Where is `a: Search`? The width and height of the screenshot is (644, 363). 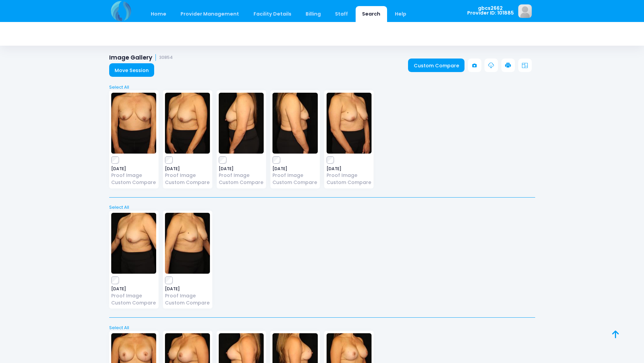 a: Search is located at coordinates (371, 14).